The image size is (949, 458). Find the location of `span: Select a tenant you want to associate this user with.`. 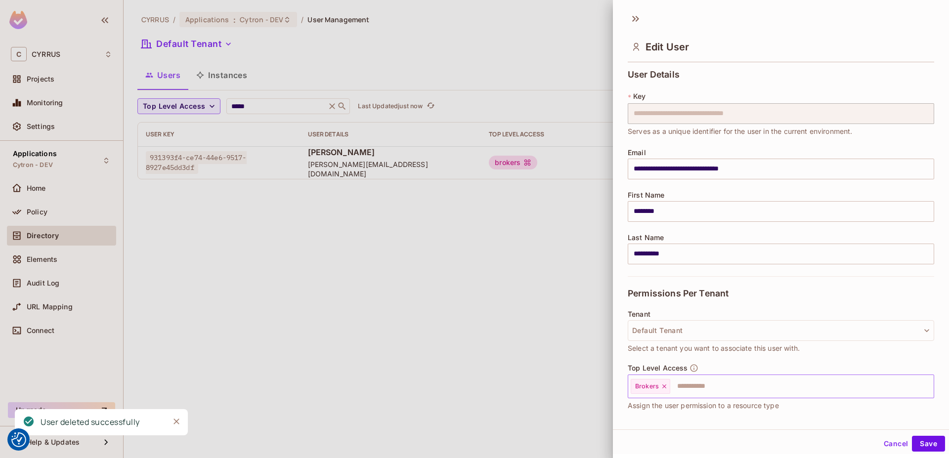

span: Select a tenant you want to associate this user with. is located at coordinates (714, 348).